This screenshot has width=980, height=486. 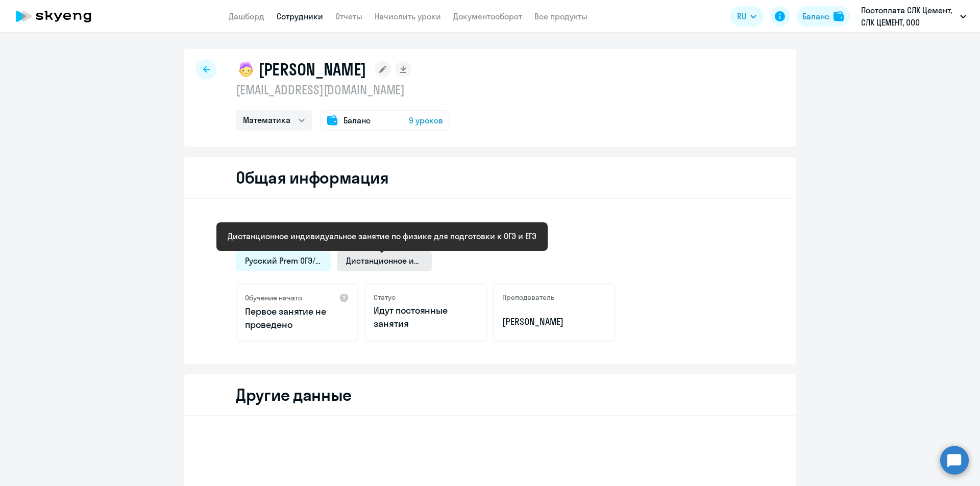 I want to click on p: Первое занятие не проведено, so click(x=297, y=318).